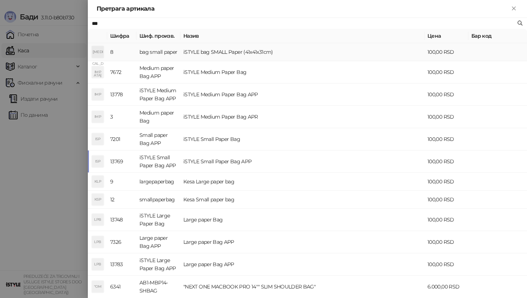 This screenshot has width=527, height=298. What do you see at coordinates (159, 117) in the screenshot?
I see `td: Medium paper Bag` at bounding box center [159, 117].